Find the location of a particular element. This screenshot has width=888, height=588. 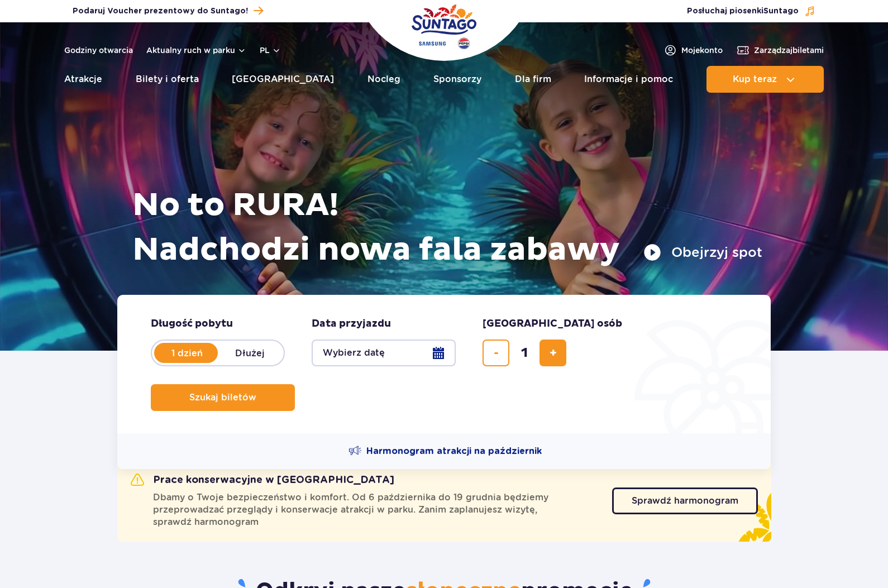

button: Szukaj biletów is located at coordinates (223, 397).